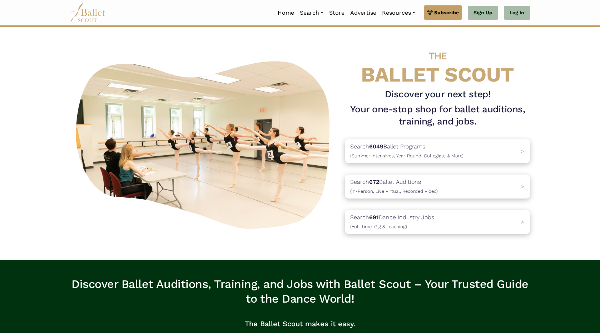 The height and width of the screenshot is (333, 600). Describe the element at coordinates (438, 222) in the screenshot. I see `a: Search691Dance Industry Jobs(Full-Time, Gig & Teaching) >` at that location.